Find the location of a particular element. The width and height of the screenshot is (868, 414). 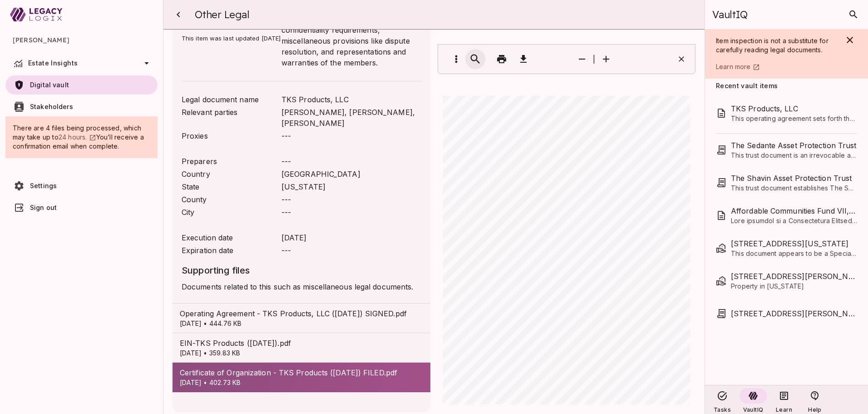

span: Learn is located at coordinates (784, 409).